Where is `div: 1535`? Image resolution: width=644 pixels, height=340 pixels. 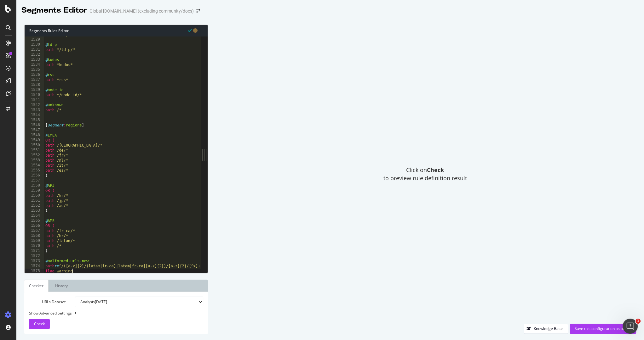 div: 1535 is located at coordinates (34, 70).